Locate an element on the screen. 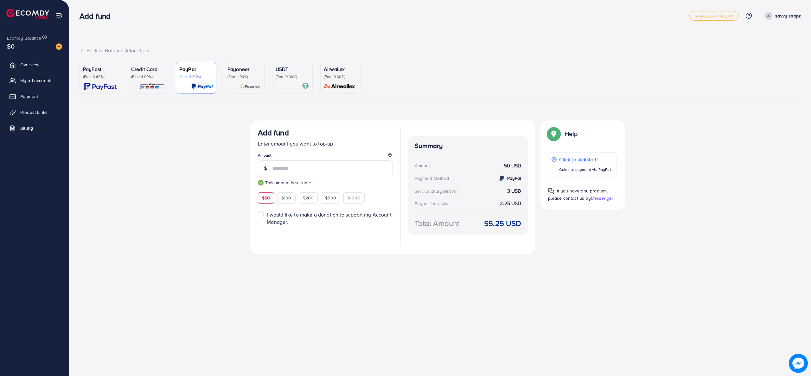  span: If you have any problem, please contact us by is located at coordinates (578, 194).